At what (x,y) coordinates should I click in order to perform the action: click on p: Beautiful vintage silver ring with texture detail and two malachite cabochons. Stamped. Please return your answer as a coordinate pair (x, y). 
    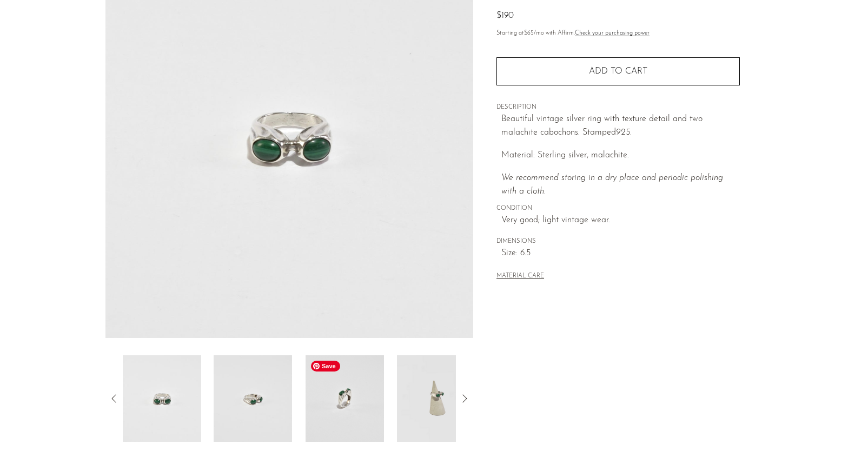
    Looking at the image, I should click on (621, 126).